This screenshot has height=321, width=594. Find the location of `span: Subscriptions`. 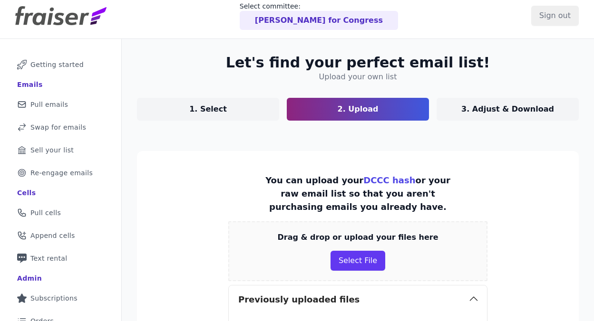

span: Subscriptions is located at coordinates (54, 299).